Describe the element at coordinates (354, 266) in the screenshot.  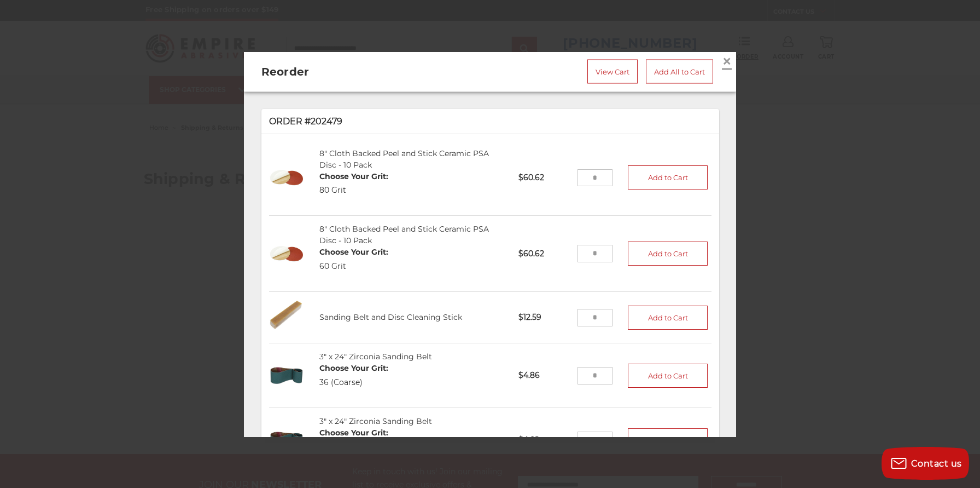
I see `dd: 60 Grit` at that location.